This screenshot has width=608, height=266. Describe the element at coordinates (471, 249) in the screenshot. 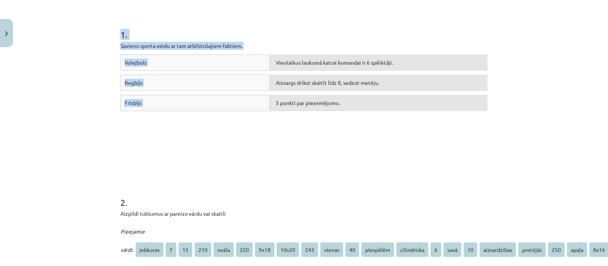

I see `span: 10` at that location.